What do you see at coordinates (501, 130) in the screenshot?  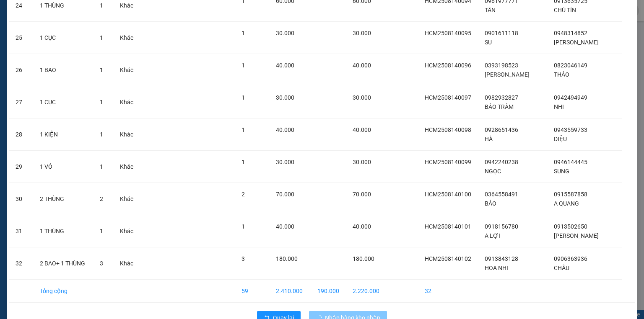 I see `span: 0928651436` at bounding box center [501, 130].